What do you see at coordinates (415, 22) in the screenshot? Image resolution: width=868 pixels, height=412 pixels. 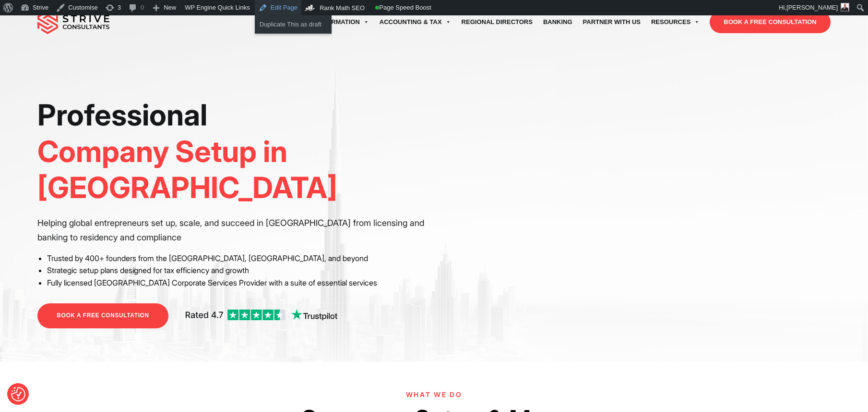 I see `a: Accounting & Tax` at bounding box center [415, 22].